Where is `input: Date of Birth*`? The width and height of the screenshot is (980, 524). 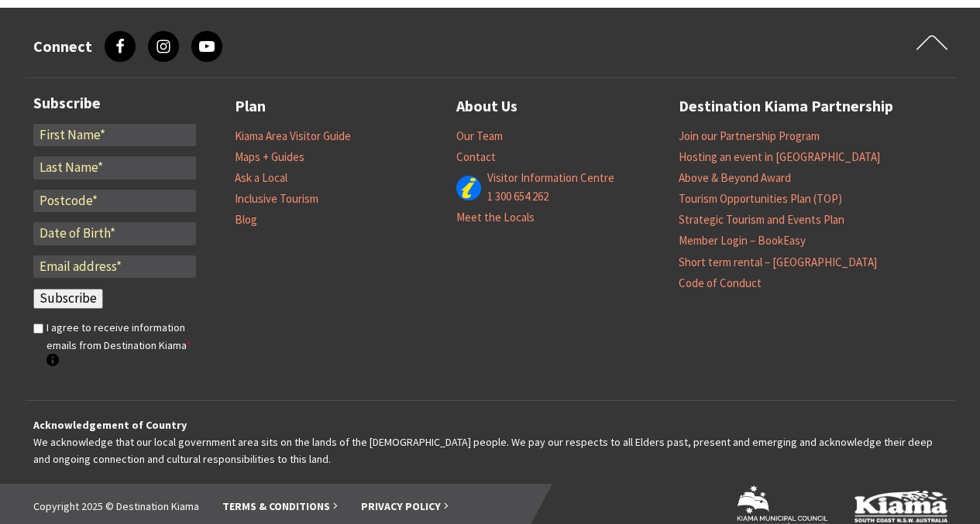 input: Date of Birth* is located at coordinates (115, 234).